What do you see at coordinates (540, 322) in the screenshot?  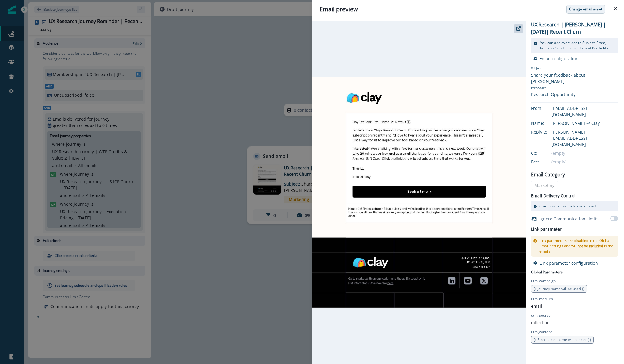 I see `p: inflection` at bounding box center [540, 322].